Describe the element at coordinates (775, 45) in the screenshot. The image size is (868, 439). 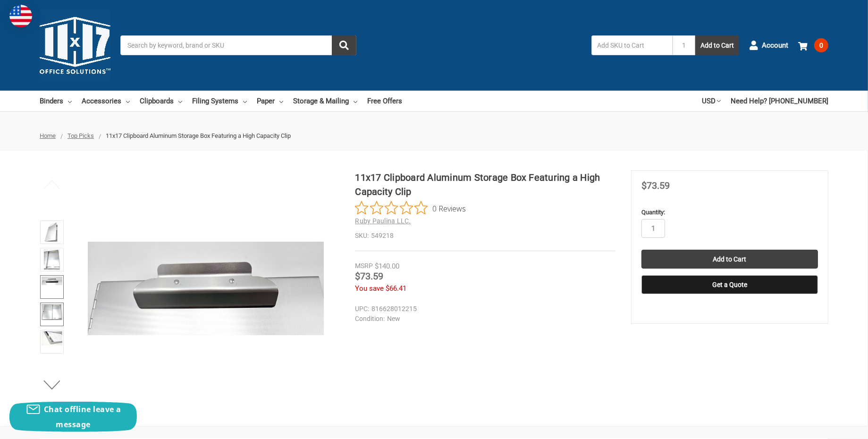
I see `span: Account` at that location.